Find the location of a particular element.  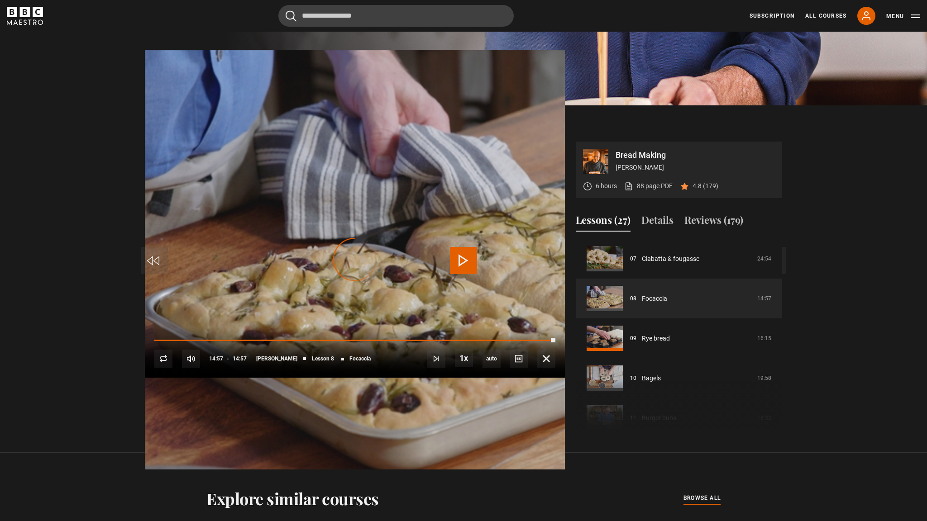

h2: Explore similar courses is located at coordinates (292, 499).